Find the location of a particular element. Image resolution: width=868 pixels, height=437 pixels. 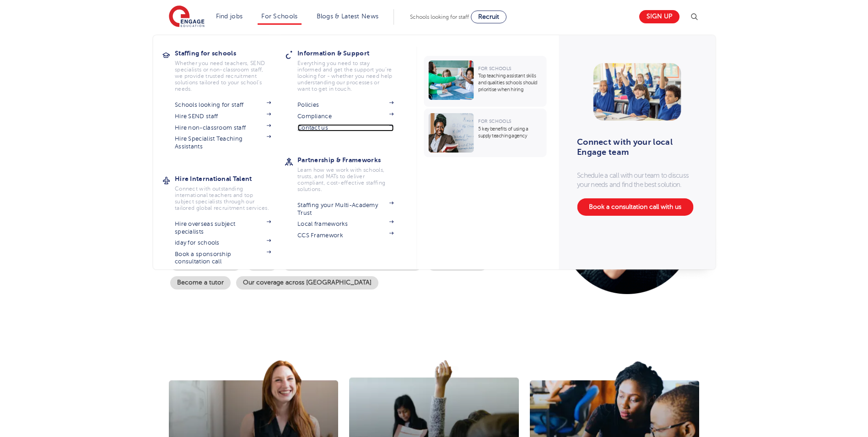

a: Schools looking for staff is located at coordinates (223, 105).